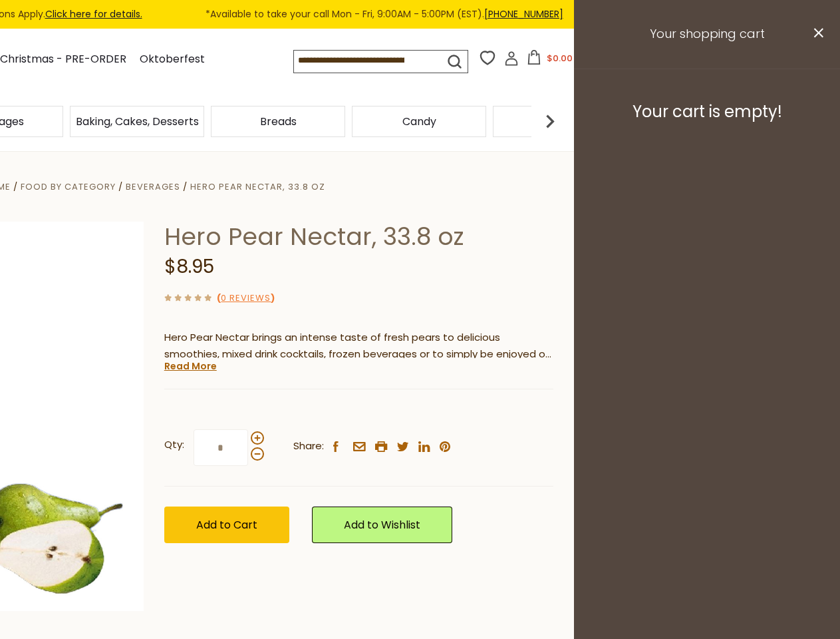 The height and width of the screenshot is (639, 840). What do you see at coordinates (258, 186) in the screenshot?
I see `a: Hero Pear Nectar, 33.8 oz` at bounding box center [258, 186].